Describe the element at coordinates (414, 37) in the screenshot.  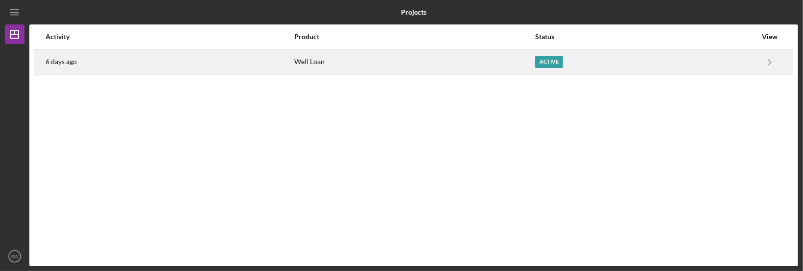
I see `div: Product` at that location.